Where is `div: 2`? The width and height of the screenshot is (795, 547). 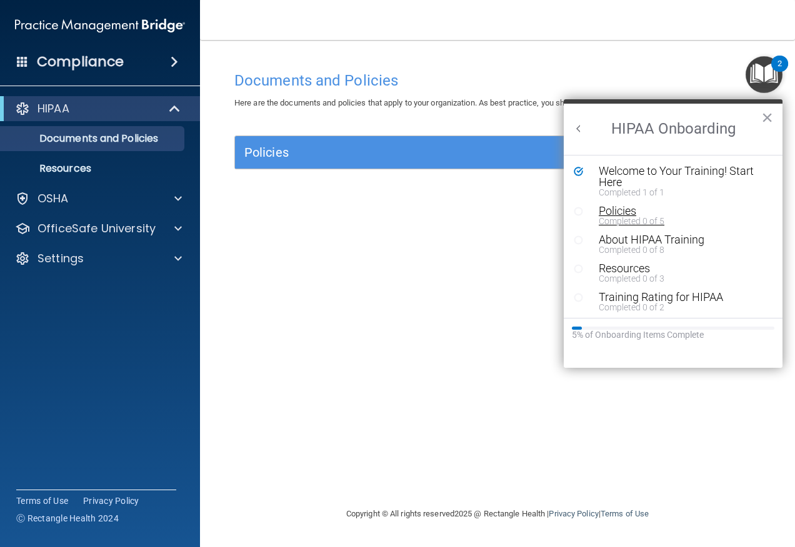 div: 2 is located at coordinates (779, 72).